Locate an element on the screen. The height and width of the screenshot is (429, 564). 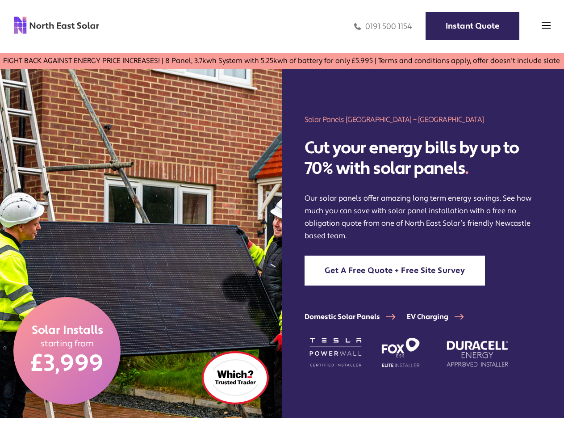
img: phone icon is located at coordinates (357, 26).